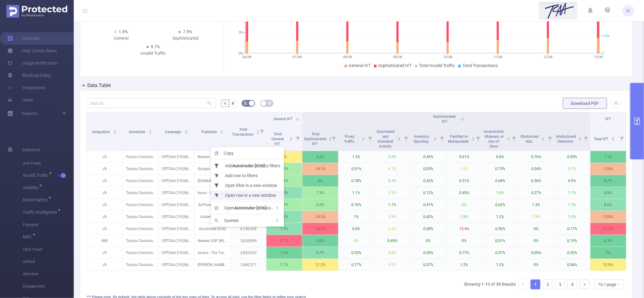 The image size is (644, 298). Describe the element at coordinates (101, 132) in the screenshot. I see `span: Integration` at that location.